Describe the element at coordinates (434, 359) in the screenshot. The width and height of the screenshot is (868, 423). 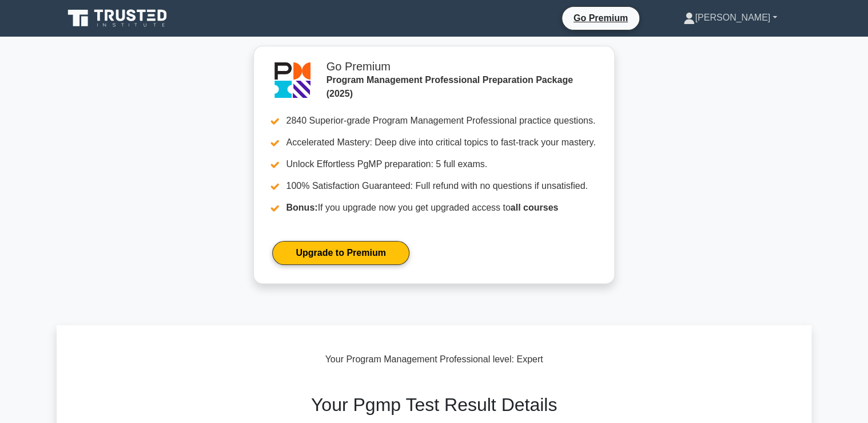
I see `div: : Expert` at that location.